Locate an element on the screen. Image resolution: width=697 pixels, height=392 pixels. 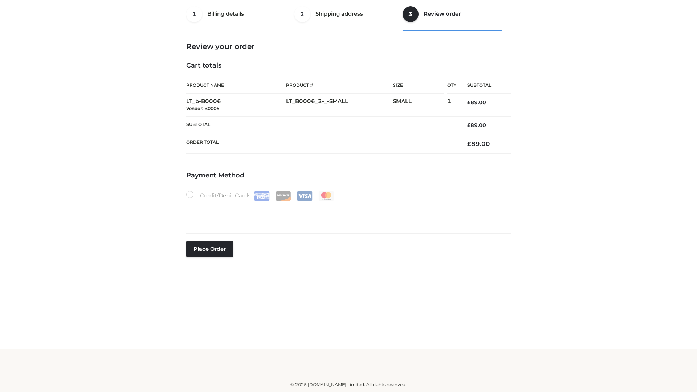
th: Product # is located at coordinates (340, 85).